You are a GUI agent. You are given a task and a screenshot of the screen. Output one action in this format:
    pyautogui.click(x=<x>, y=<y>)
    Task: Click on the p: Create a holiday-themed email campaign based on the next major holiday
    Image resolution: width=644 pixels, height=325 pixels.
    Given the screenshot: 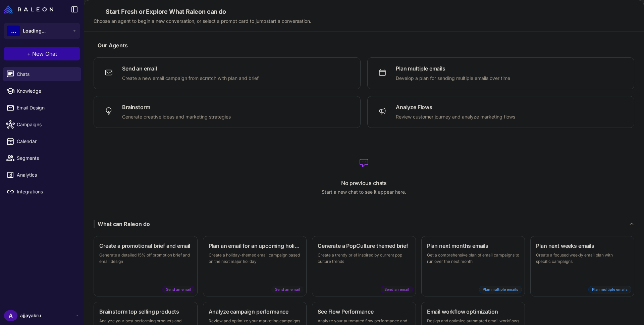 What is the action you would take?
    pyautogui.click(x=255, y=258)
    